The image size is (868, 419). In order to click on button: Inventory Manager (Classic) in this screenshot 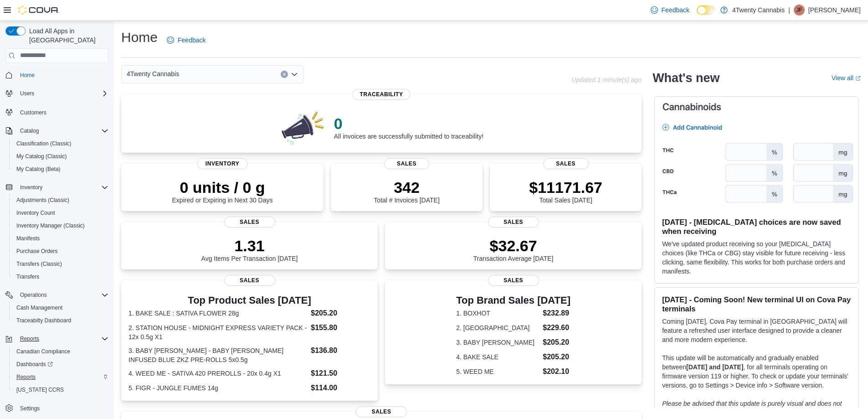, I will do `click(60, 225)`.